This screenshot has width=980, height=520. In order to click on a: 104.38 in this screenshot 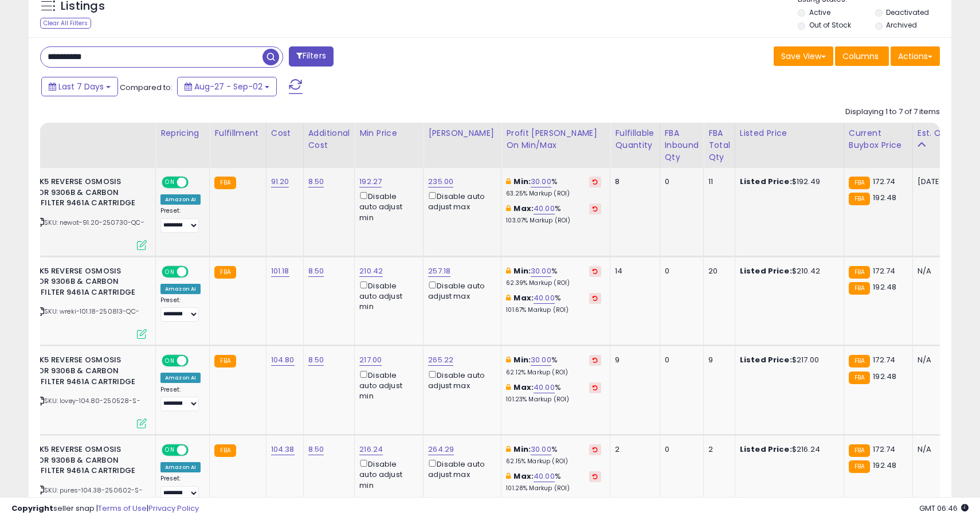, I will do `click(283, 450)`.